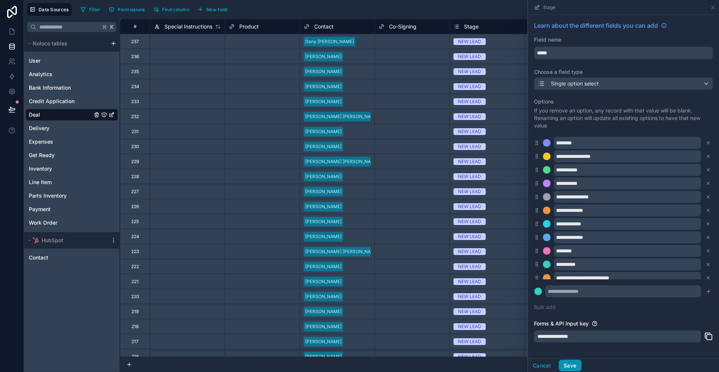 This screenshot has width=719, height=372. Describe the element at coordinates (135, 236) in the screenshot. I see `div: 224` at that location.